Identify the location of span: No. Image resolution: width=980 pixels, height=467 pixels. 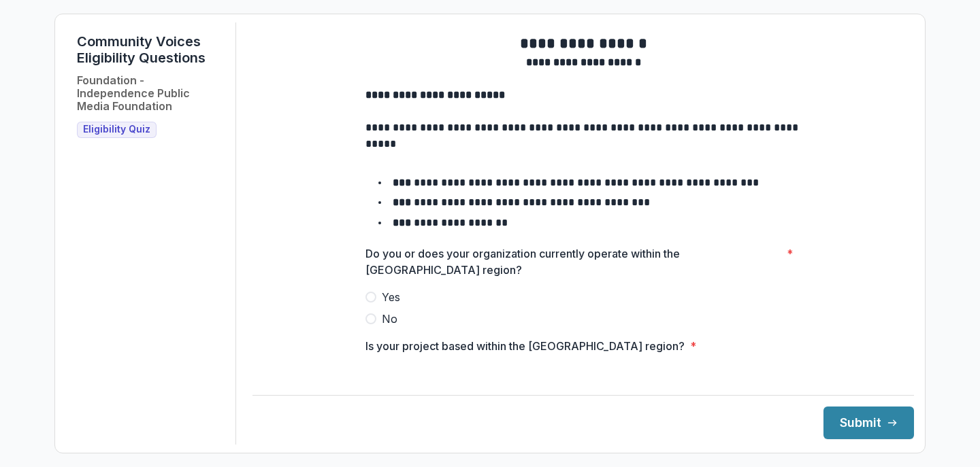
(389, 319).